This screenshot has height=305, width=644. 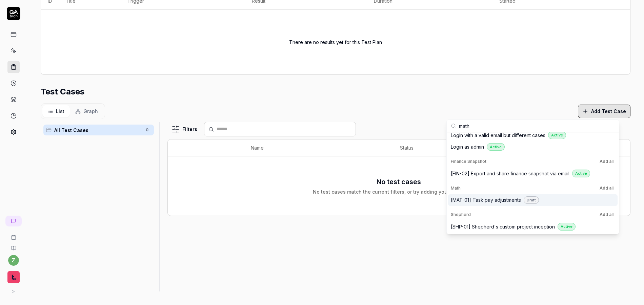 I want to click on span: Login as admin, so click(x=467, y=147).